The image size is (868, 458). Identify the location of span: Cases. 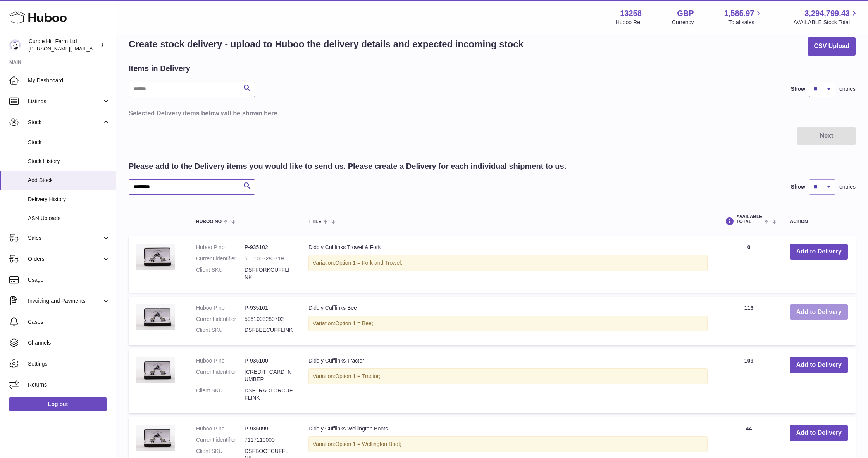
(69, 322).